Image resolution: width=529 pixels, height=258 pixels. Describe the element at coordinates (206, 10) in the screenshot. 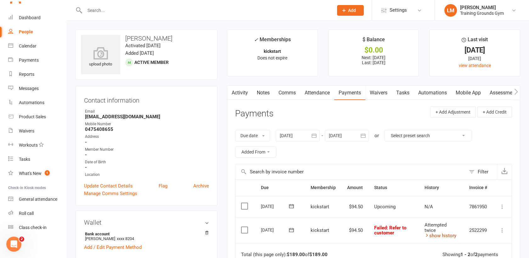

I see `input: Search...` at that location.